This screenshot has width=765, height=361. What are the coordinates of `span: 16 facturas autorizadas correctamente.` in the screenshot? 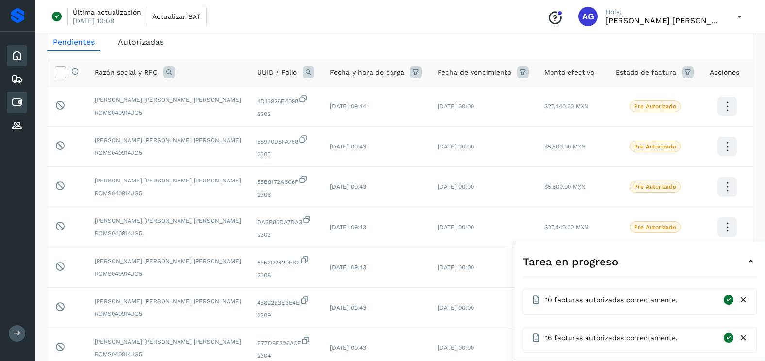 It's located at (611, 338).